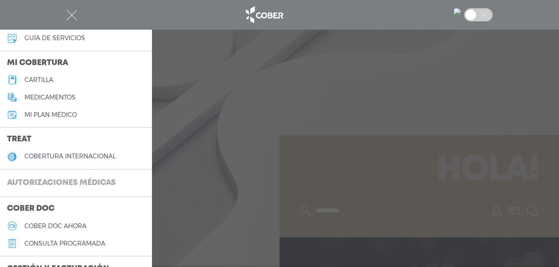 The width and height of the screenshot is (559, 267). Describe the element at coordinates (55, 38) in the screenshot. I see `h5: guía de servicios` at that location.